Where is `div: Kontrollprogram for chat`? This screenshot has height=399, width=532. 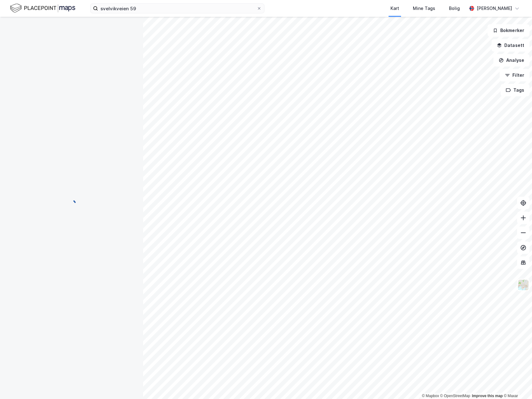
div: Kontrollprogram for chat is located at coordinates (516, 384).